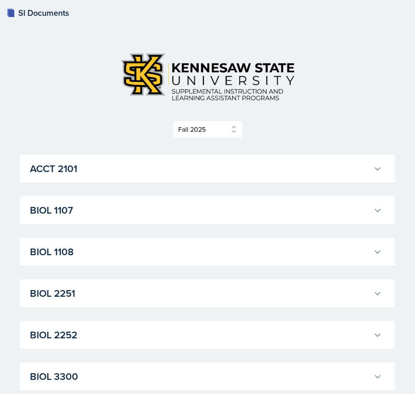 This screenshot has width=415, height=394. Describe the element at coordinates (206, 210) in the screenshot. I see `button: BIOL 1107` at that location.